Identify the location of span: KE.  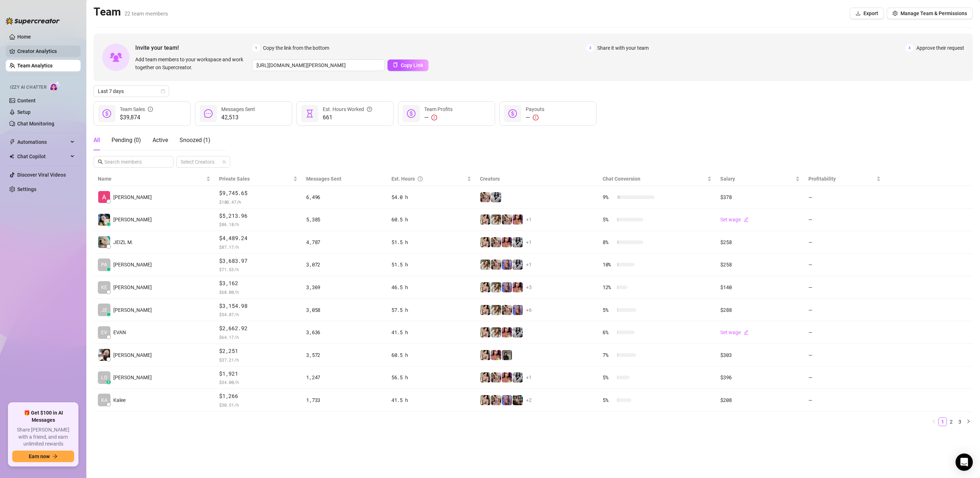
(104, 287).